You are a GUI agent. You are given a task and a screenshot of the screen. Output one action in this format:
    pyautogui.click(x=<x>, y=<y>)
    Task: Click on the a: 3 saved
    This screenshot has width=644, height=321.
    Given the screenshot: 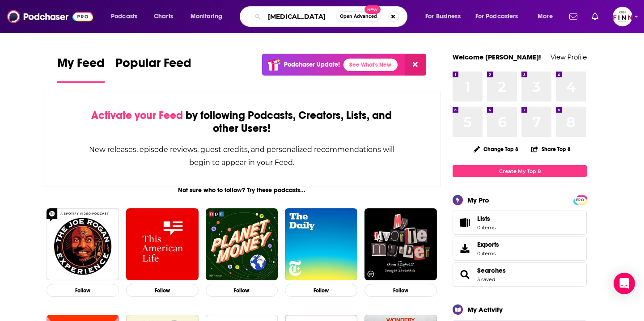 What is the action you would take?
    pyautogui.click(x=486, y=279)
    